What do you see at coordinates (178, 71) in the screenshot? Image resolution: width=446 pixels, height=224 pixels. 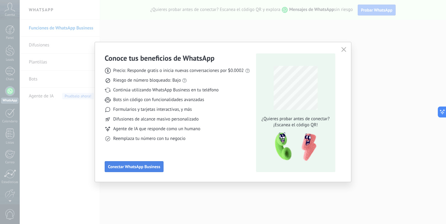 I see `span: Precio: Responde gratis o inicia nuevas conversaciones por $0.0002` at bounding box center [178, 71].